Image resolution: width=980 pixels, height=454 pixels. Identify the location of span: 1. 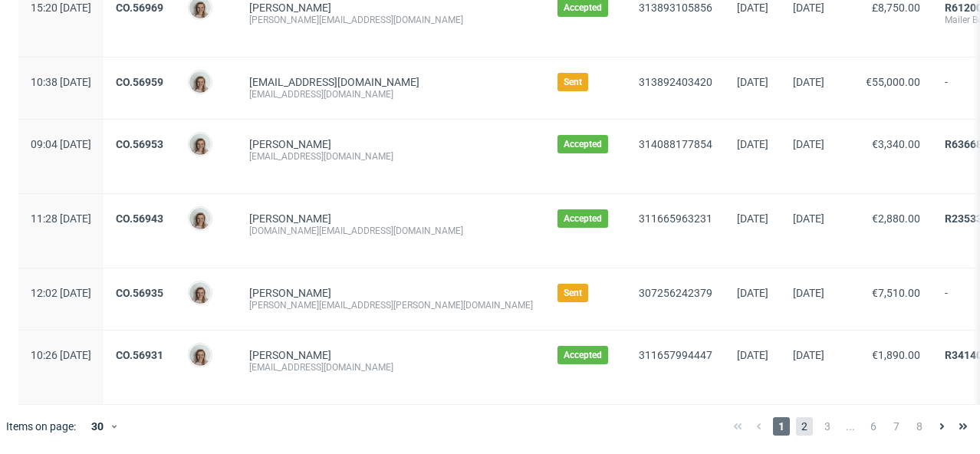
(782, 426).